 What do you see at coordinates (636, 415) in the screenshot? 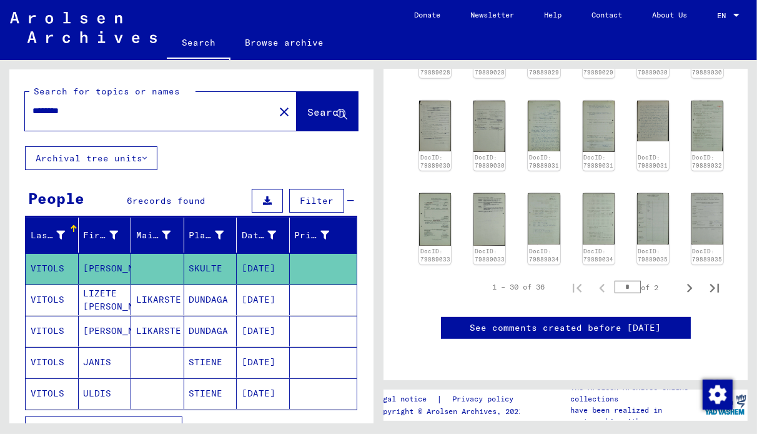
I see `p: have been realized in partnership with` at bounding box center [636, 415].